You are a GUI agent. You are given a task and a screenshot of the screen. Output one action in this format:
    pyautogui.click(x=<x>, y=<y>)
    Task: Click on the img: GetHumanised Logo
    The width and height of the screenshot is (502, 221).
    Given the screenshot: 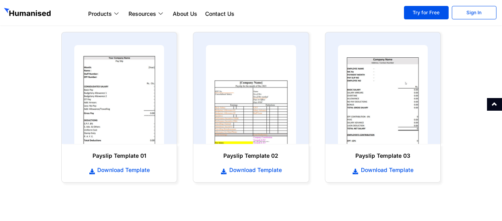 What is the action you would take?
    pyautogui.click(x=28, y=13)
    